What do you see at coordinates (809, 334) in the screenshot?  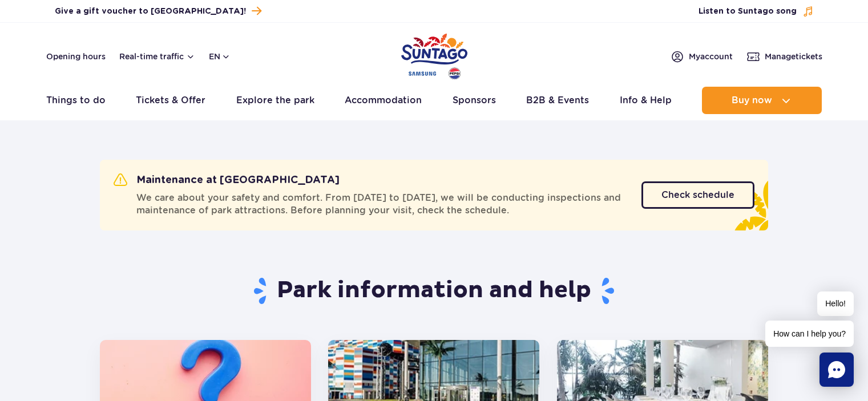 I see `span: How can I help you?` at bounding box center [809, 334].